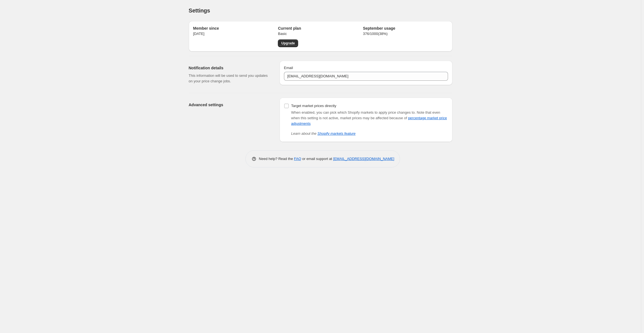 The width and height of the screenshot is (644, 333). Describe the element at coordinates (199, 11) in the screenshot. I see `span: Settings` at that location.